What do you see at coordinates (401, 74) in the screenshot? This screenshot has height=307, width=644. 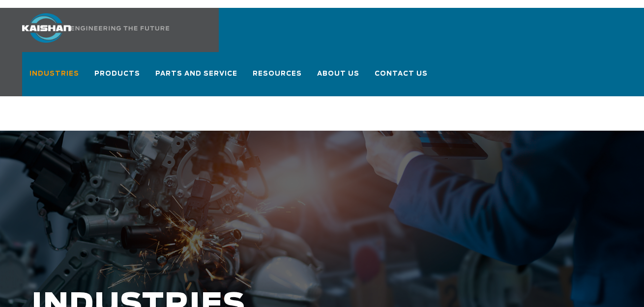 I see `span: Contact Us` at bounding box center [401, 74].